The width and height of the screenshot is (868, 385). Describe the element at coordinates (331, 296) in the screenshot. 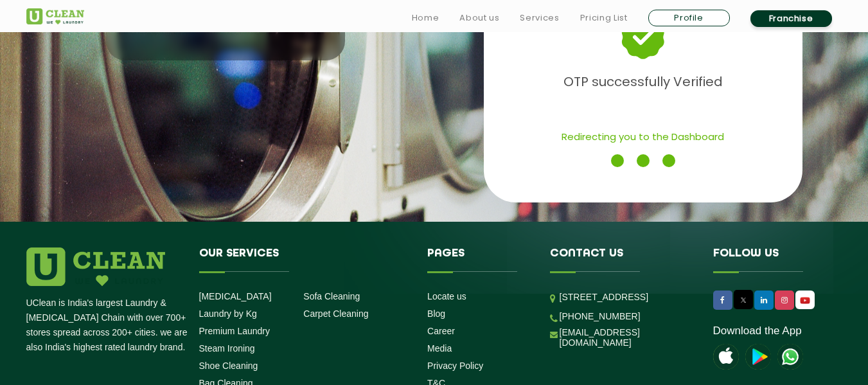

I see `a: Sofa Cleaning` at that location.